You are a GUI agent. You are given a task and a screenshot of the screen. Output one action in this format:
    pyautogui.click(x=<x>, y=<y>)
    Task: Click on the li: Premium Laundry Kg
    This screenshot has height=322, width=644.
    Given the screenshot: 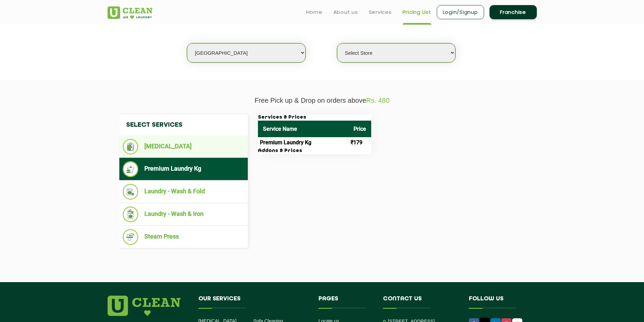 What is the action you would take?
    pyautogui.click(x=184, y=169)
    